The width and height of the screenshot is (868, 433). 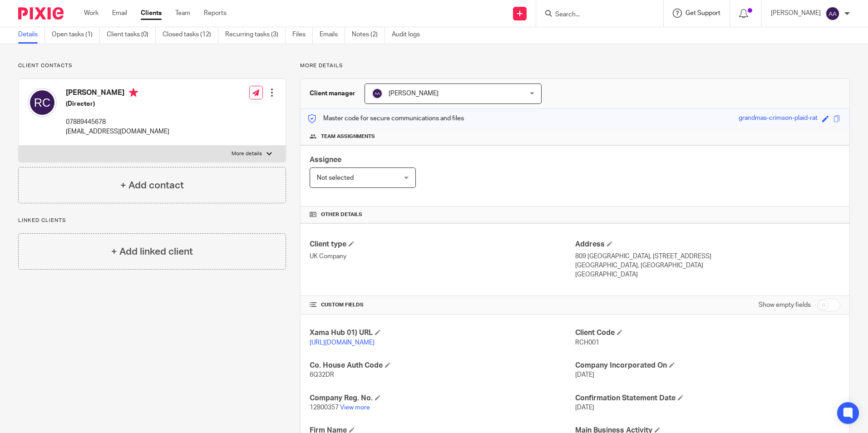 I want to click on a: Details, so click(x=31, y=34).